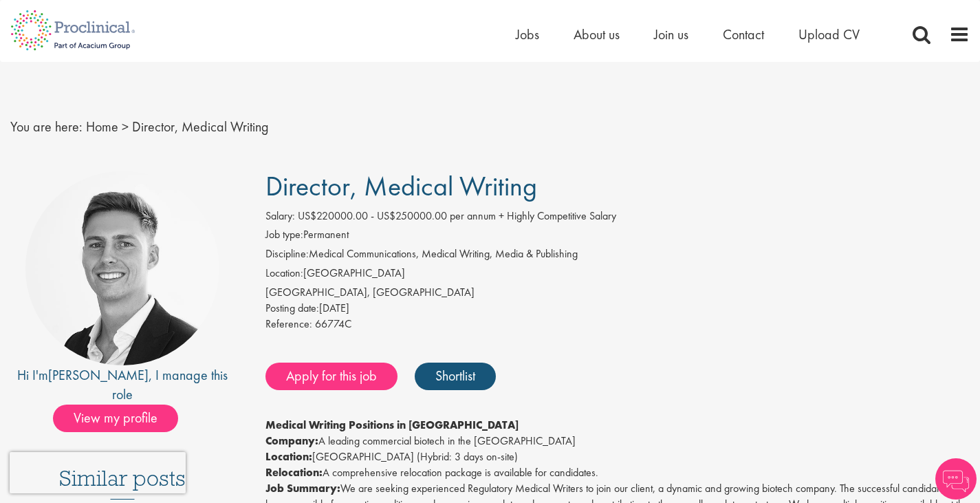 The width and height of the screenshot is (980, 503). I want to click on span: About us, so click(596, 35).